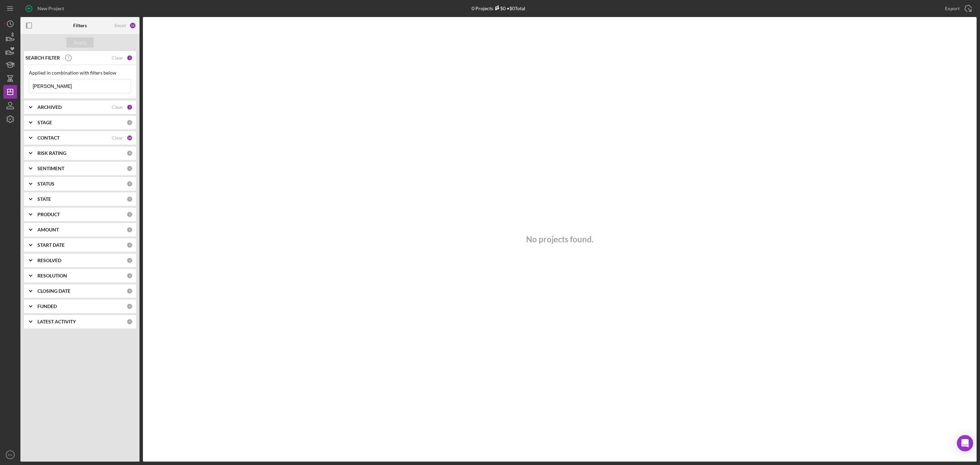 The height and width of the screenshot is (465, 980). Describe the element at coordinates (56, 322) in the screenshot. I see `b: LATEST ACTIVITY` at that location.